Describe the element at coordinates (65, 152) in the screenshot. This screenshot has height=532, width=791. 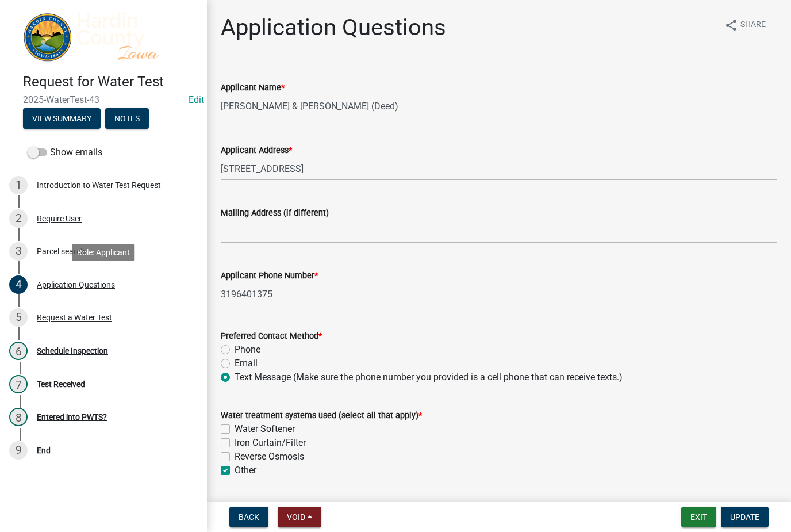
I see `label: Show emails` at that location.